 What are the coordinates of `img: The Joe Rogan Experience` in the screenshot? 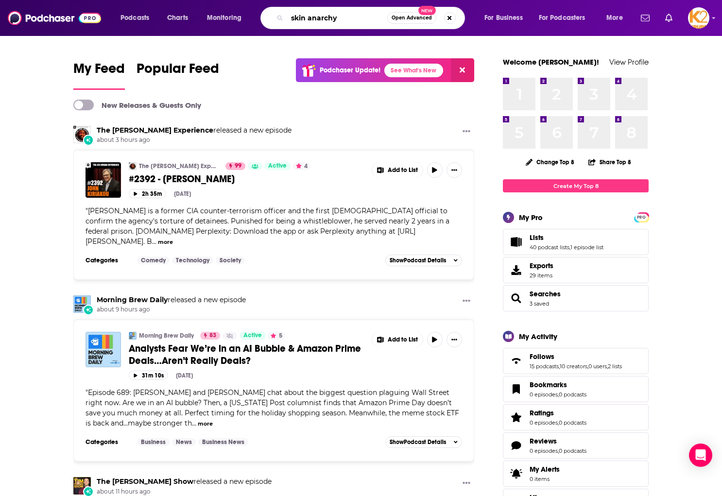 It's located at (82, 135).